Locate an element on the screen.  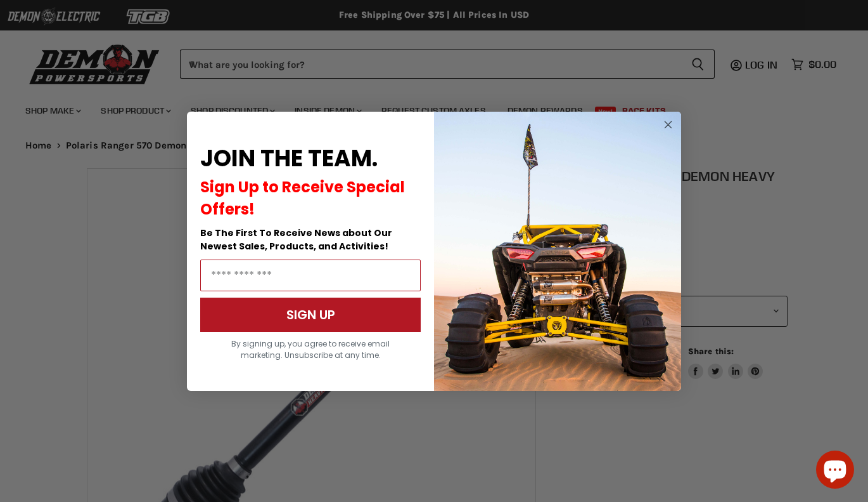
inbox-online-store-chat: Shopify online store chat is located at coordinates (835, 471).